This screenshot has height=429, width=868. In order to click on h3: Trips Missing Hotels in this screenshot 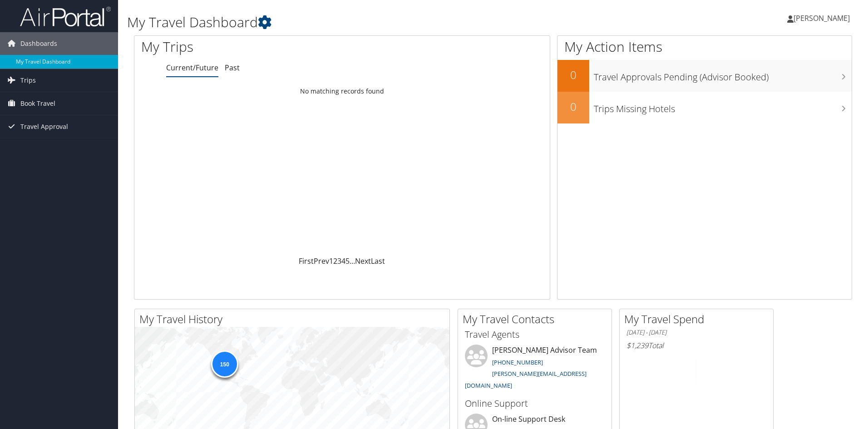, I will do `click(723, 107)`.